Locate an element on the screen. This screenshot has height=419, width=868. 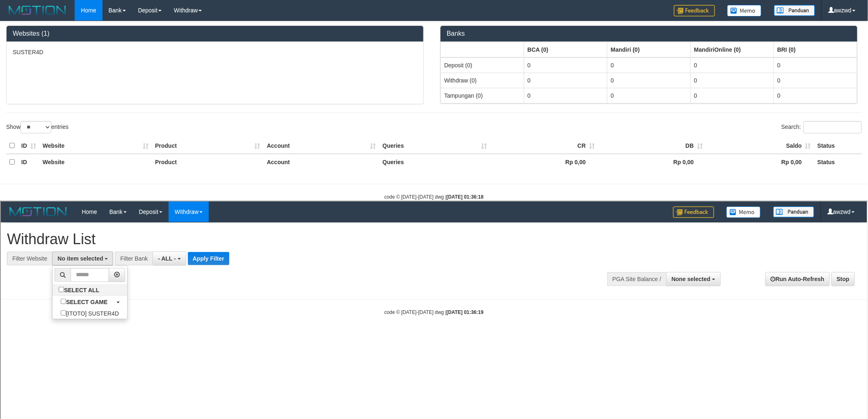
th: Saldo is located at coordinates (760, 146).